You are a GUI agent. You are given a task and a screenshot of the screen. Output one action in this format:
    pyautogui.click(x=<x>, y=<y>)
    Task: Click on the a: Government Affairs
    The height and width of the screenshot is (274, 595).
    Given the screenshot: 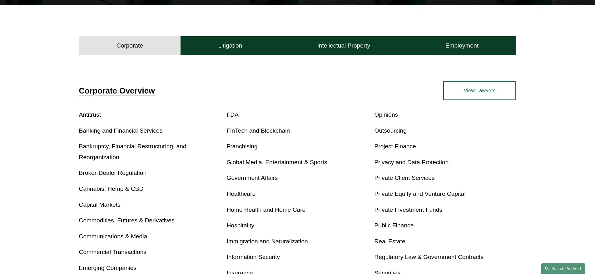 What is the action you would take?
    pyautogui.click(x=252, y=177)
    